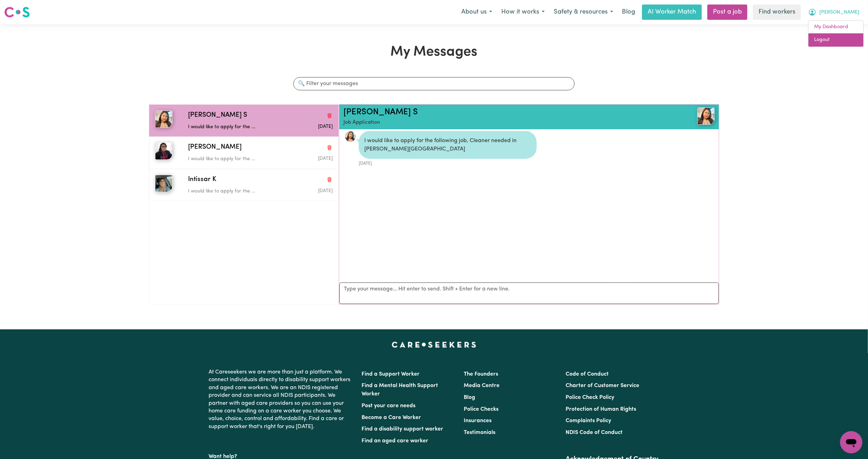  I want to click on img: View Sharmila S's profile, so click(706, 116).